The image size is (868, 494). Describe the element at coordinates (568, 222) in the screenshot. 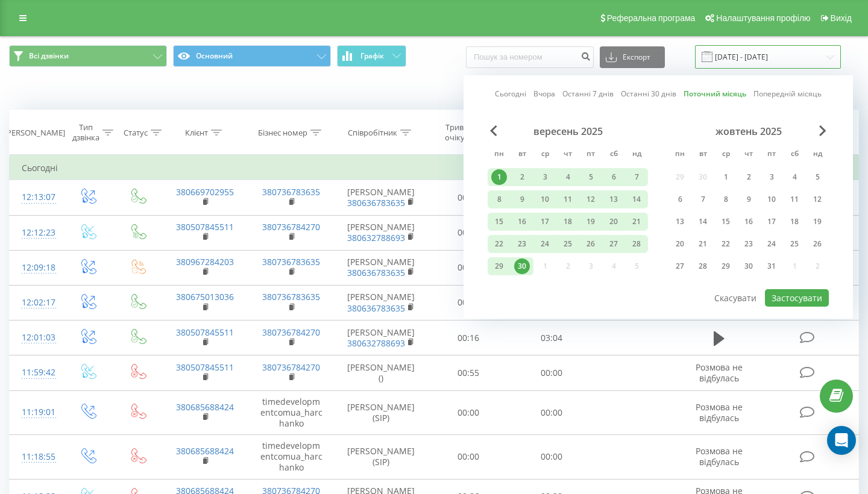

I see `div: 18` at that location.